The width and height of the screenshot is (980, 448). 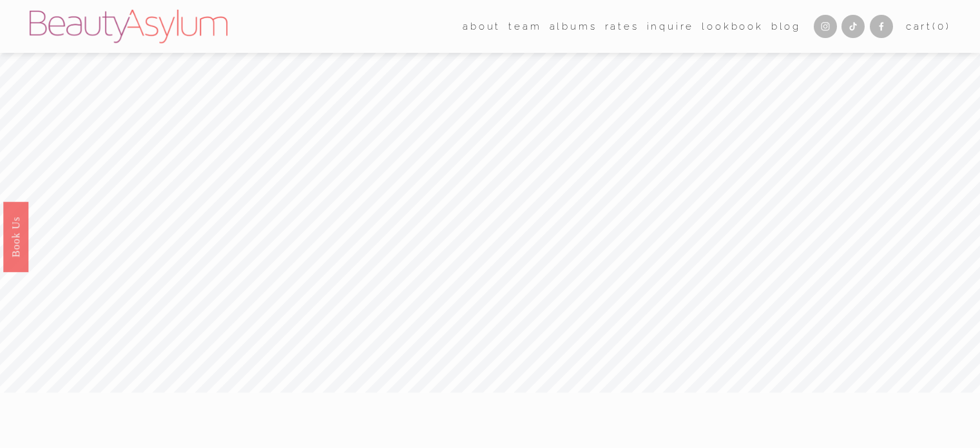 What do you see at coordinates (482, 26) in the screenshot?
I see `span: about` at bounding box center [482, 26].